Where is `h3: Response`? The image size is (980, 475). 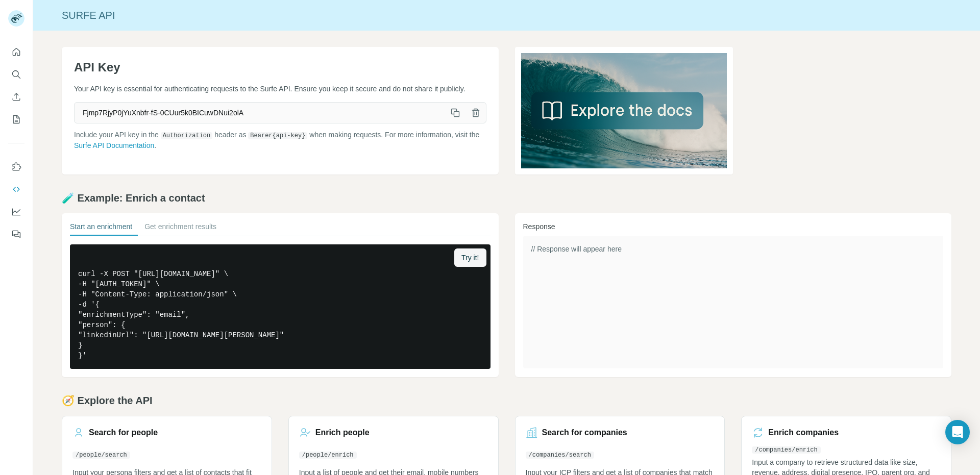 h3: Response is located at coordinates (733, 227).